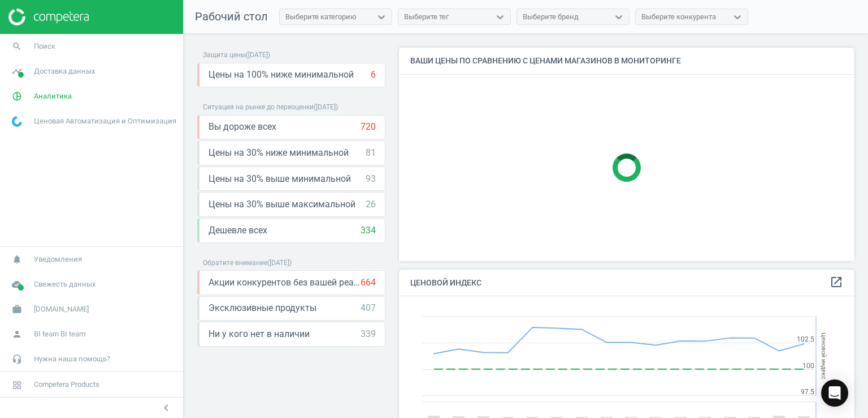 The image size is (868, 418). Describe the element at coordinates (627, 282) in the screenshot. I see `h4: Ценовой индекс` at that location.